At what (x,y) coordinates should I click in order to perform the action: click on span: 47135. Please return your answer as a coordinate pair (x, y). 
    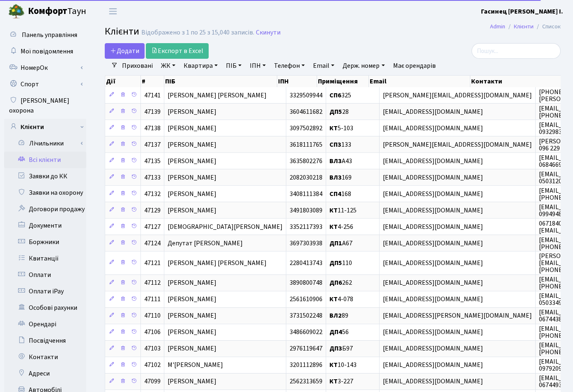
    Looking at the image, I should click on (153, 161).